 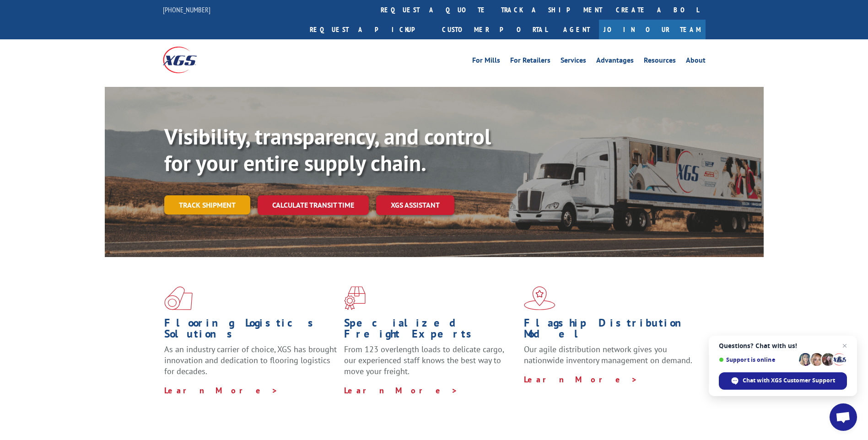 What do you see at coordinates (608, 354) in the screenshot?
I see `span: Our agile distribution network gives you nationwide inventory management on demand.` at bounding box center [608, 354].